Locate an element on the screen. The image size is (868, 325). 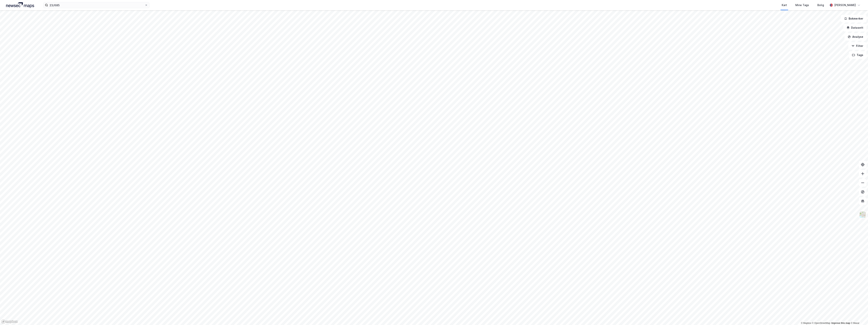
a: Mapbox is located at coordinates (806, 323).